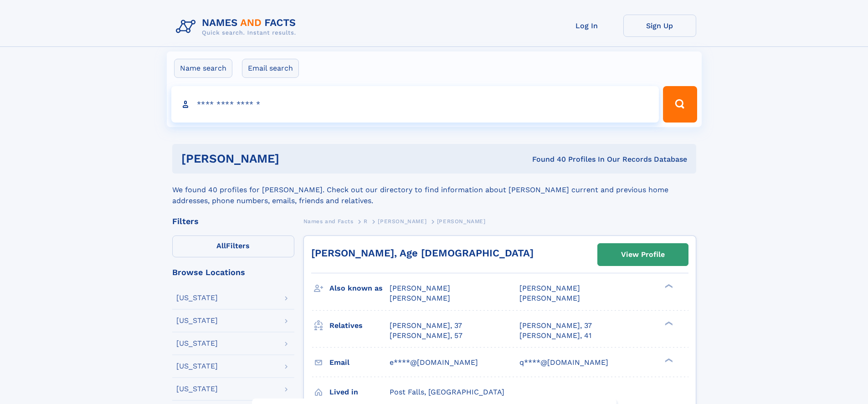  What do you see at coordinates (203, 68) in the screenshot?
I see `label: Name search` at bounding box center [203, 68].